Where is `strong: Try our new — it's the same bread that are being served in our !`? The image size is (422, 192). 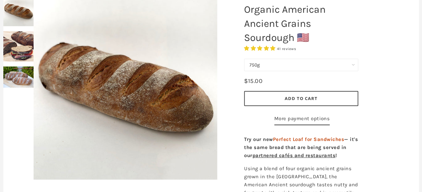
strong: Try our new — it's the same bread that are being served in our ! is located at coordinates (301, 147).